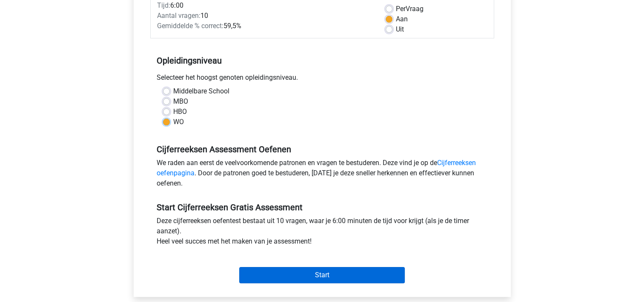  I want to click on span: Gemiddelde % correct:, so click(190, 26).